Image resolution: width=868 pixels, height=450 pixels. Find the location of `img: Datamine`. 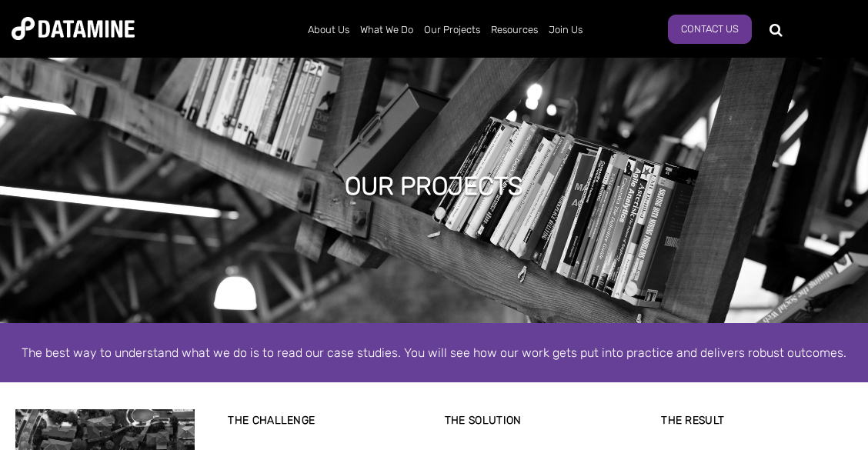

img: Datamine is located at coordinates (73, 28).